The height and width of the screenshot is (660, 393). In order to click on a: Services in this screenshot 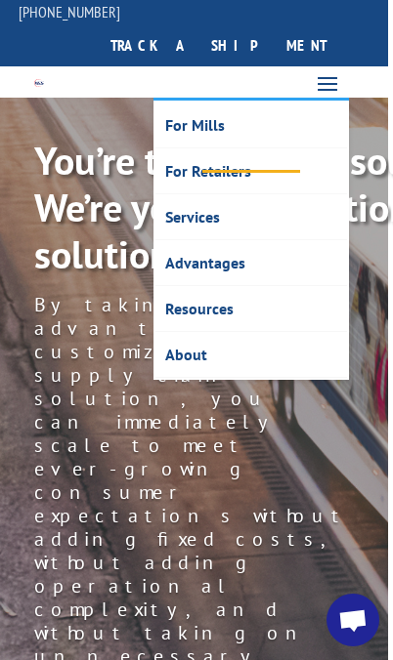, I will do `click(251, 217)`.